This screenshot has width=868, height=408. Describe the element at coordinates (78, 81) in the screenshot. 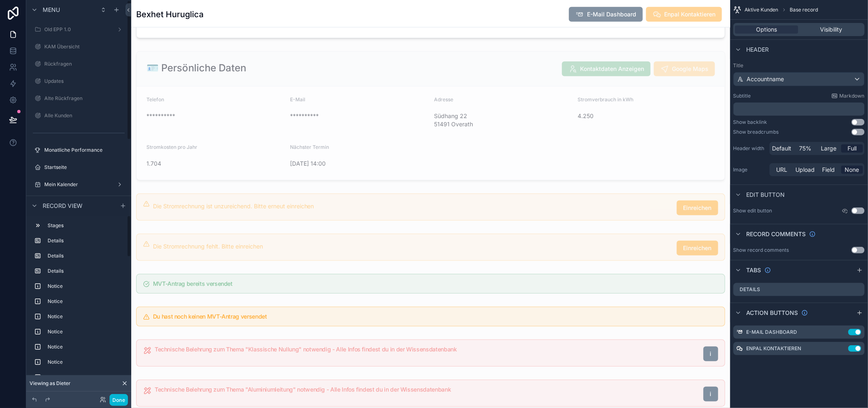

I see `a: Updates` at that location.